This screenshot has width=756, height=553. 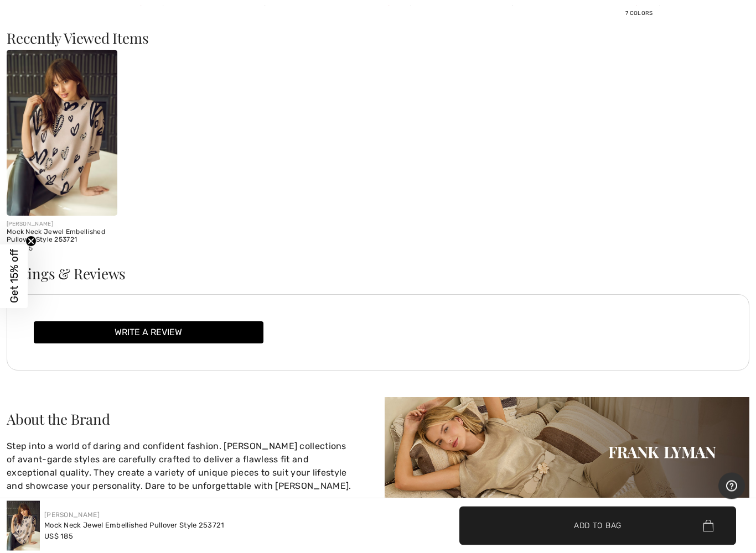 What do you see at coordinates (31, 241) in the screenshot?
I see `button: Close teaser` at bounding box center [31, 241].